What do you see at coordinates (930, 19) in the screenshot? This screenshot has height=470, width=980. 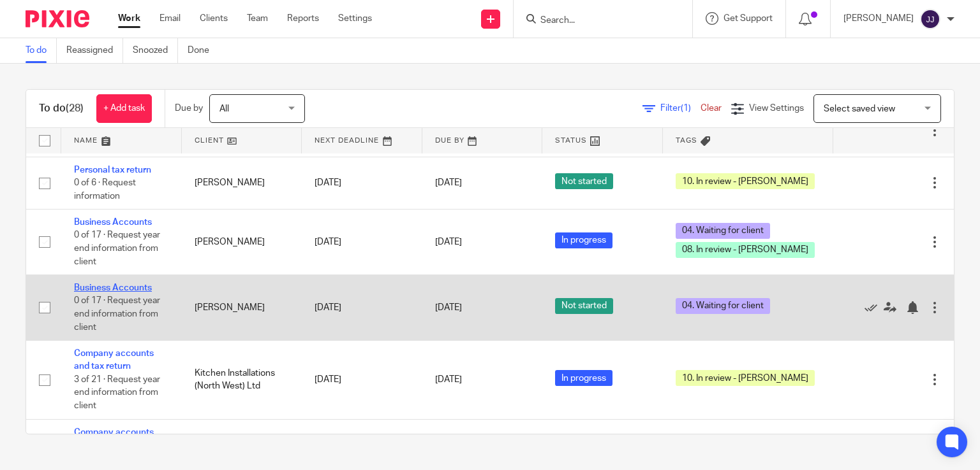 I see `img: svg%3E` at bounding box center [930, 19].